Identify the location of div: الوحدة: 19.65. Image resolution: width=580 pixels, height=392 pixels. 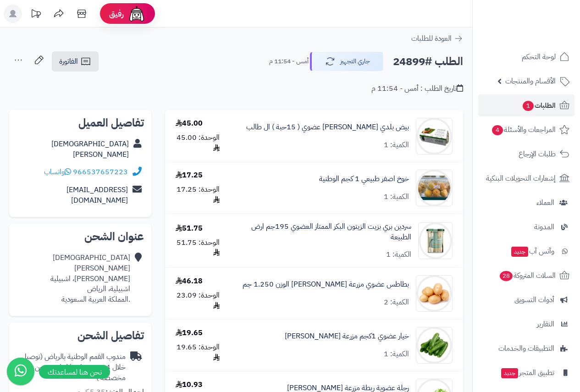
(198, 353).